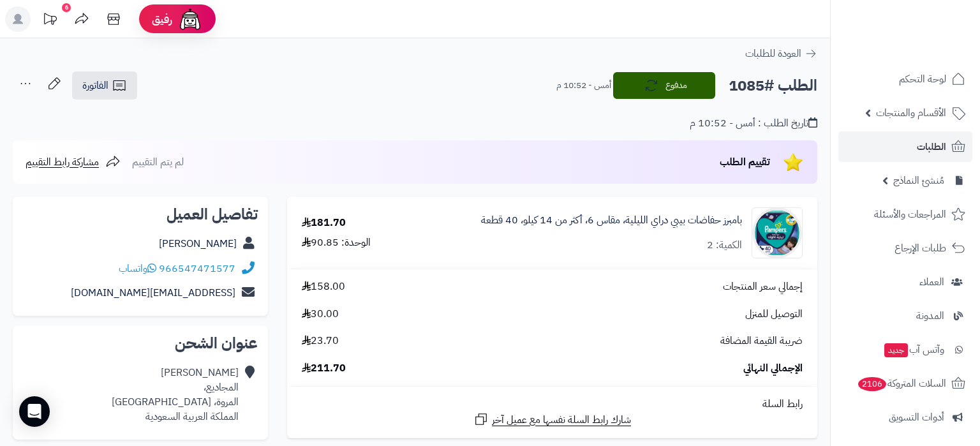 The height and width of the screenshot is (446, 980). Describe the element at coordinates (35, 412) in the screenshot. I see `div: Open Intercom Messenger` at that location.